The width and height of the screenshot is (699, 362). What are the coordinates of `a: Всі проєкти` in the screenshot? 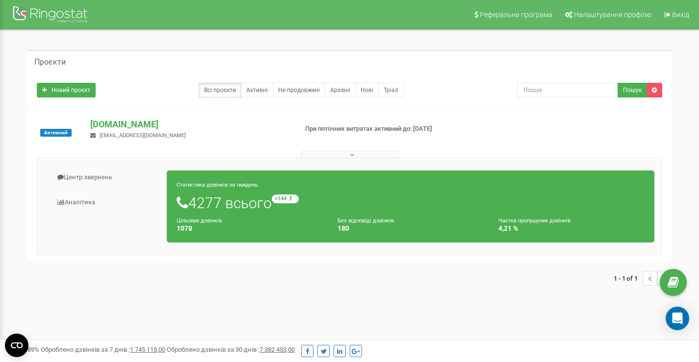 It's located at (220, 90).